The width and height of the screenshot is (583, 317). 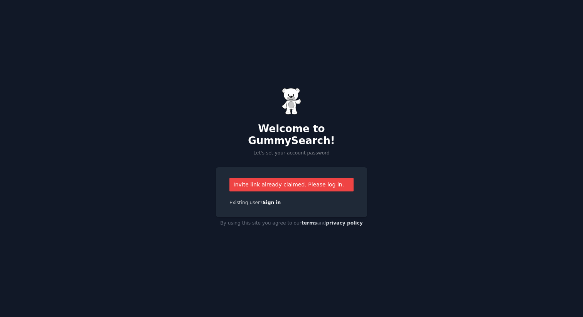 I want to click on h2: Welcome to GummySearch!, so click(x=292, y=135).